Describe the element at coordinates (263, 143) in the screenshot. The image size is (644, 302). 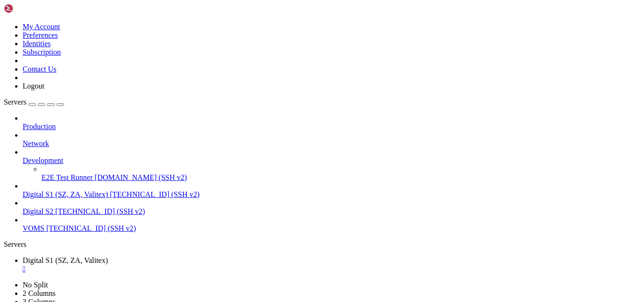
I see `x-row: Expanded Security Maintenance for Applications is not enabled.` at that location.